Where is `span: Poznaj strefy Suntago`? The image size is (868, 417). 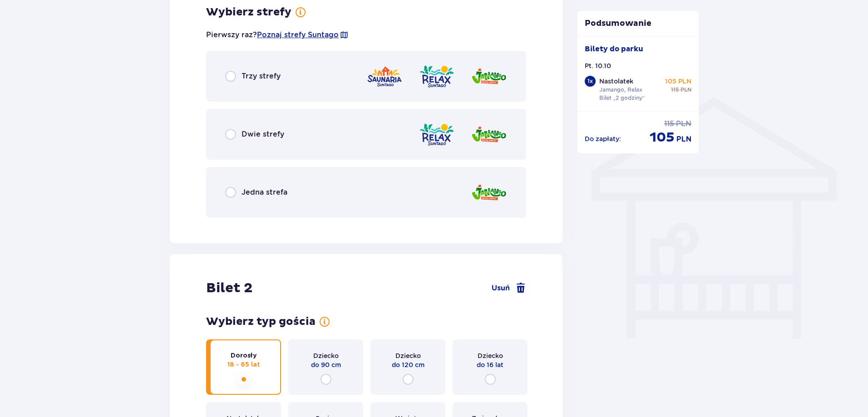
span: Poznaj strefy Suntago is located at coordinates (298, 35).